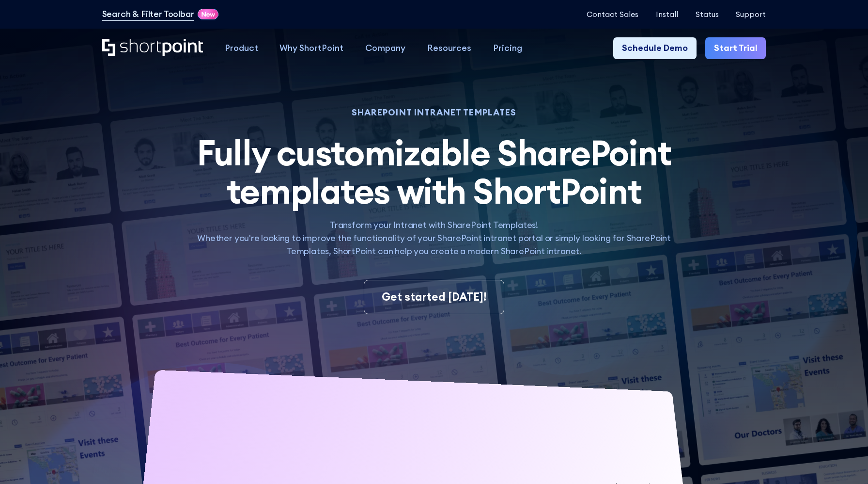  Describe the element at coordinates (148, 14) in the screenshot. I see `a: Search & Filter Toolbar` at that location.